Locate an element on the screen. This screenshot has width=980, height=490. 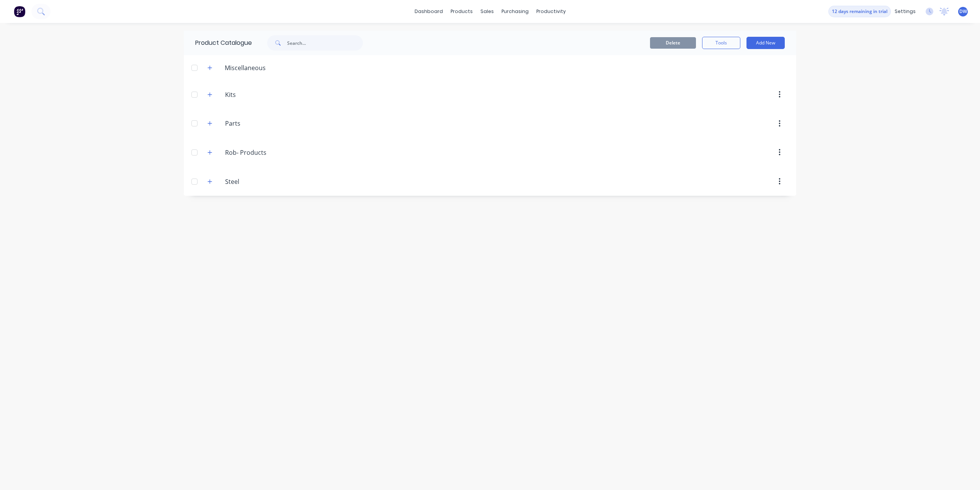
img: Factory is located at coordinates (20, 12).